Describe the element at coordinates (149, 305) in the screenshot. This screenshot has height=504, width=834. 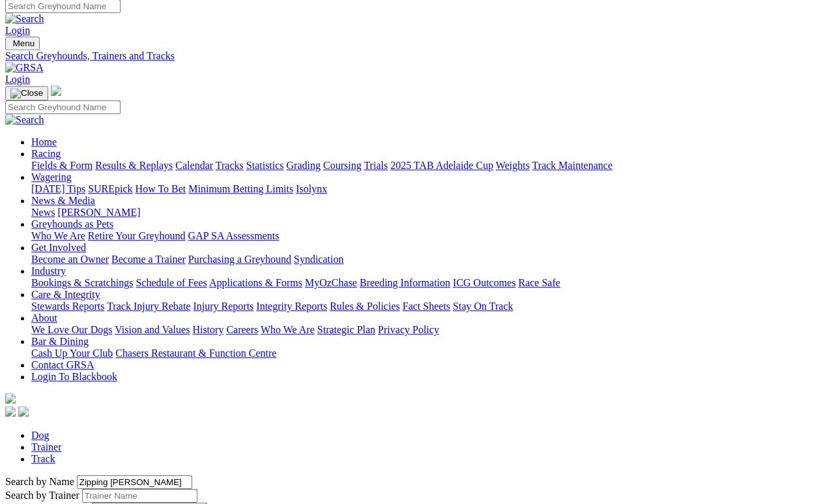
I see `a: Track Injury Rebate` at that location.